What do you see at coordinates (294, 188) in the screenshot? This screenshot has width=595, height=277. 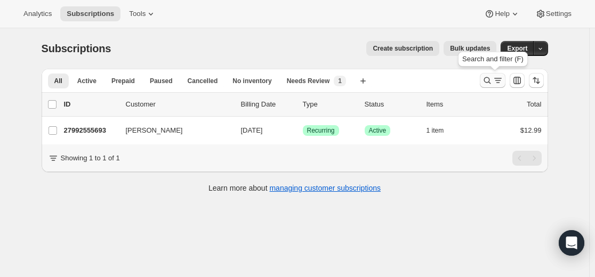 I see `p: Learn more about` at bounding box center [294, 188].